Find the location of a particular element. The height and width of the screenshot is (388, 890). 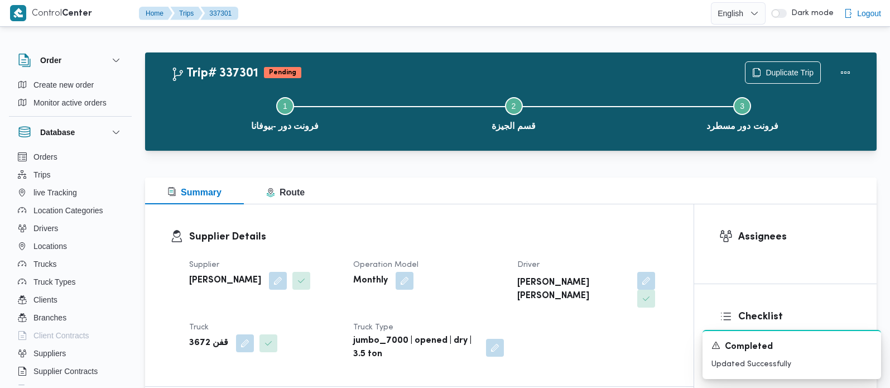

button: Supplier Contracts is located at coordinates (70, 371).